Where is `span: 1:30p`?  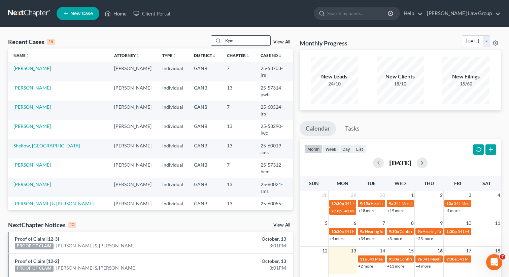
span: 1:30p is located at coordinates (451, 231).